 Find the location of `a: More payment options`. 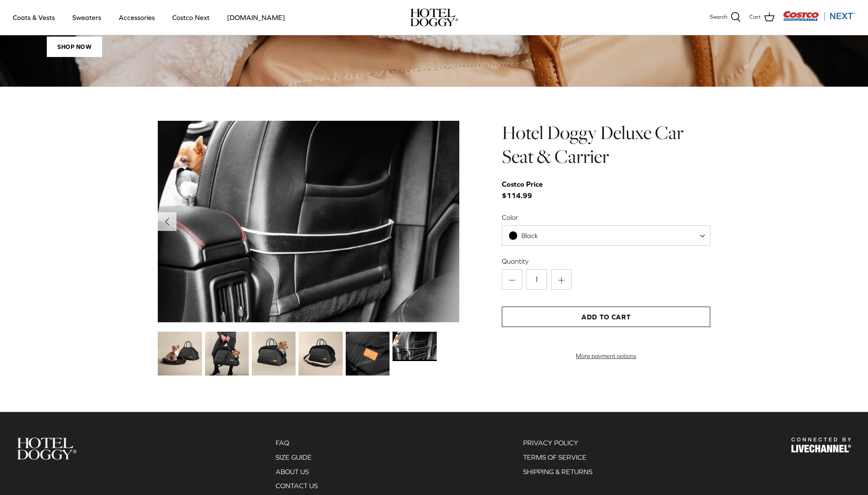

a: More payment options is located at coordinates (606, 356).